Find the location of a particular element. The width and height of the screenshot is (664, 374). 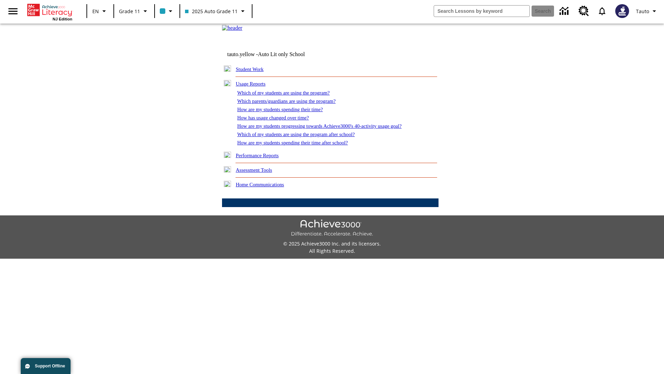

a: Notifications is located at coordinates (602, 11).